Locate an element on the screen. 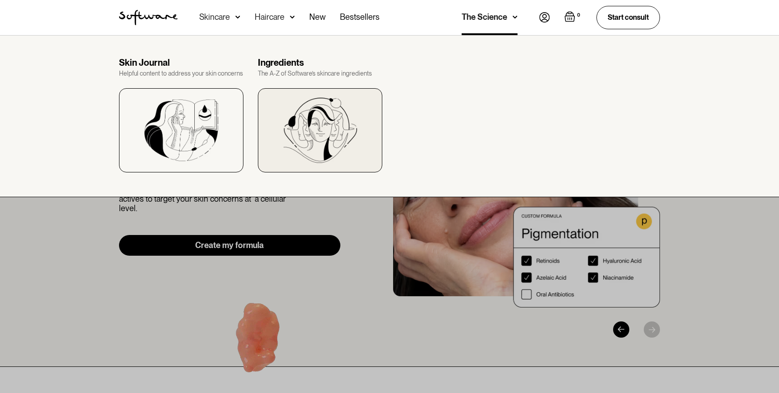 This screenshot has width=779, height=393. div: 0 is located at coordinates (578, 15).